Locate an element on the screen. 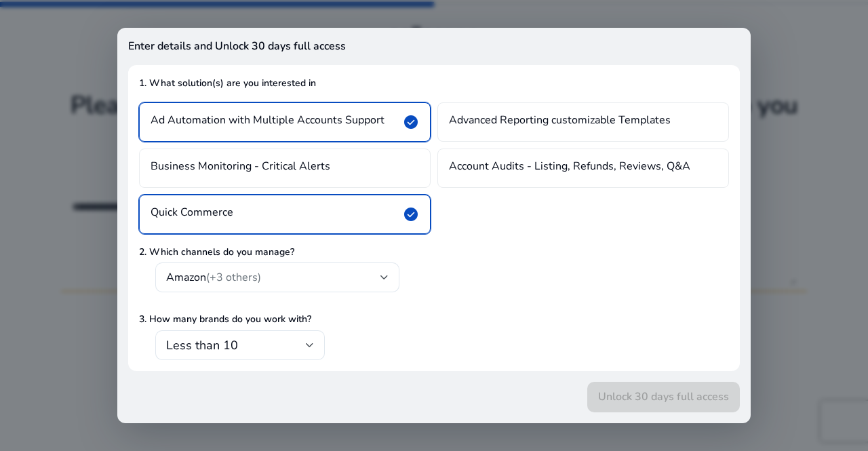  p: 2. Which channels do you manage? is located at coordinates (434, 252).